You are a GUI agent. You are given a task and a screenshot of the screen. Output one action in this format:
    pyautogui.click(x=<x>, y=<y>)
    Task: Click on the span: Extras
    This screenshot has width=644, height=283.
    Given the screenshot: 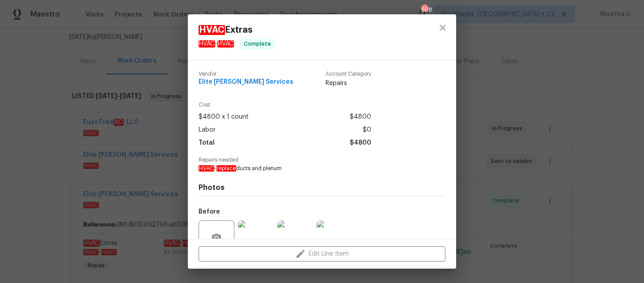 What is the action you would take?
    pyautogui.click(x=237, y=30)
    